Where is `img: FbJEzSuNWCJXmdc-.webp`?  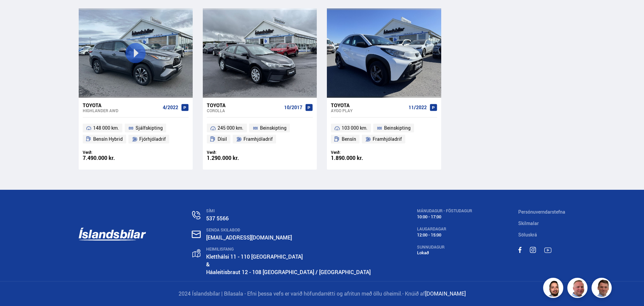
img: FbJEzSuNWCJXmdc-.webp is located at coordinates (602, 289).